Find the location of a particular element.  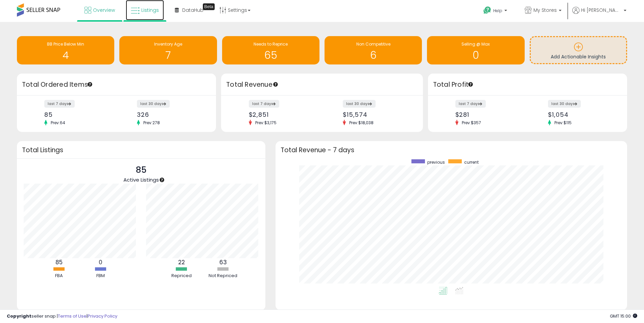

span: Selling @ Max is located at coordinates (476, 44).